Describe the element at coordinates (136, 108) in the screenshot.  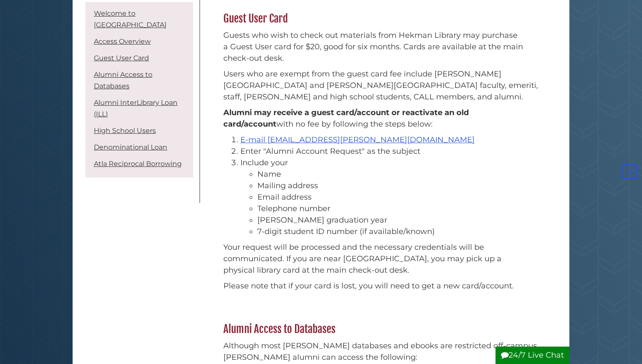
I see `a: Alumni InterLibrary Loan (ILL)` at that location.